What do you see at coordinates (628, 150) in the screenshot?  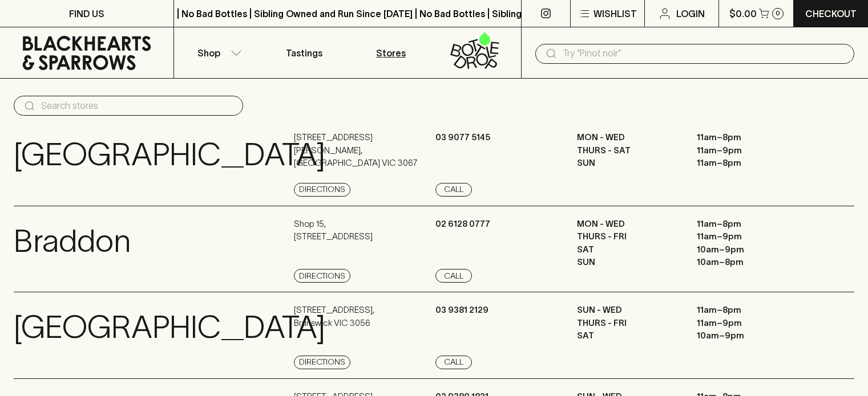 I see `p: THURS - SAT` at bounding box center [628, 150].